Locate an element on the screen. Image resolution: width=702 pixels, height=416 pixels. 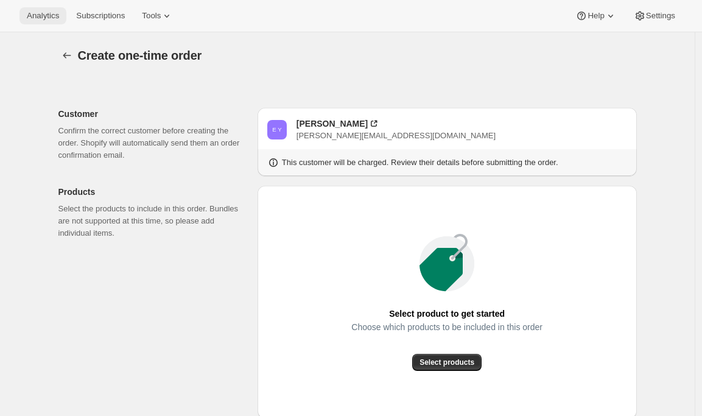
span: Choose which products to be included in this order is located at coordinates (447, 327).